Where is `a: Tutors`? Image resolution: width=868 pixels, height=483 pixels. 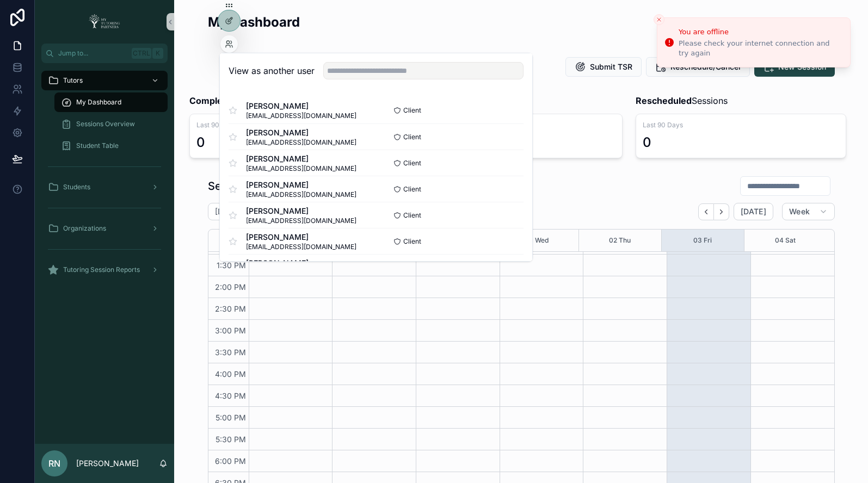
a: Tutors is located at coordinates (104, 81).